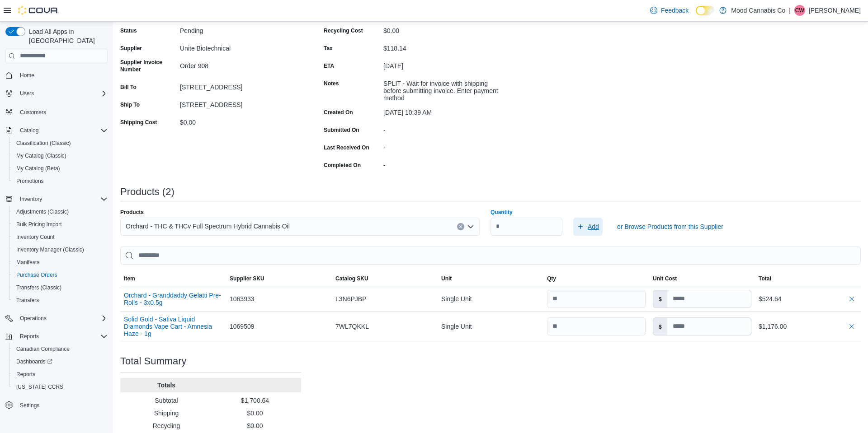  What do you see at coordinates (39, 288) in the screenshot?
I see `span: Transfers (Classic)` at bounding box center [39, 288].